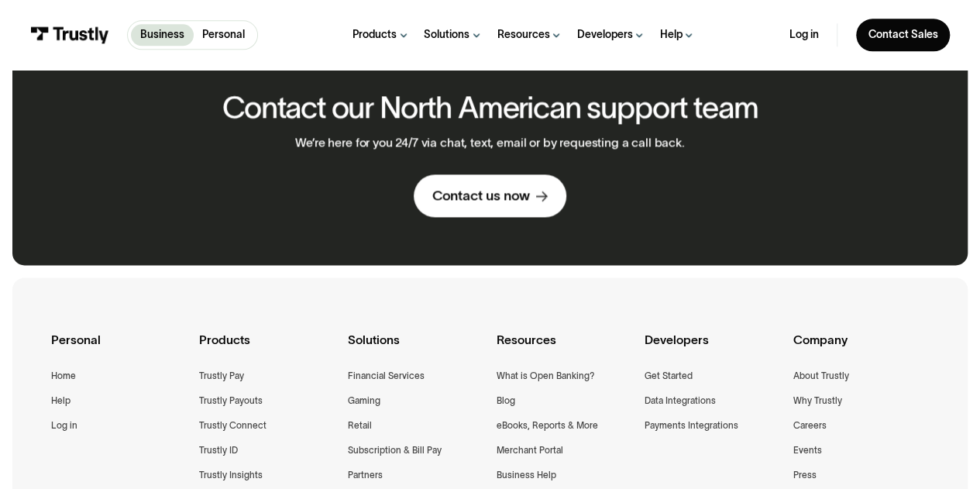  I want to click on a: Business Help, so click(525, 474).